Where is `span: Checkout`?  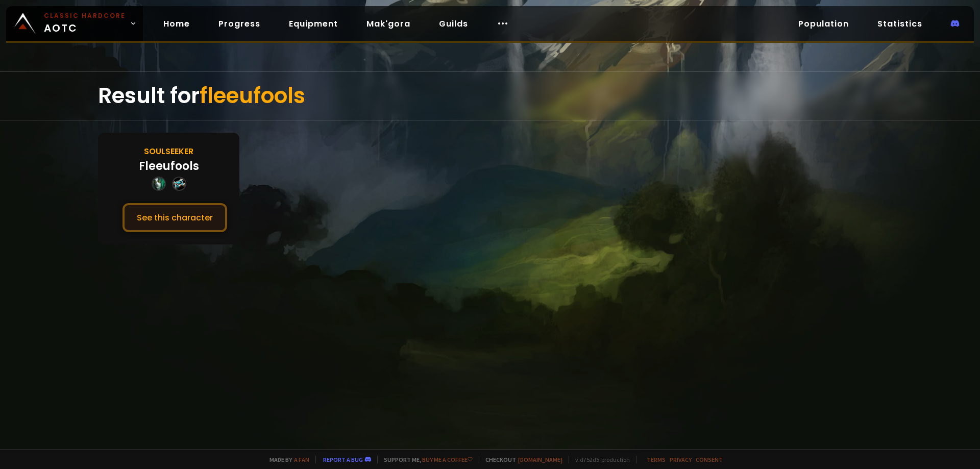
span: Checkout is located at coordinates (521, 459).